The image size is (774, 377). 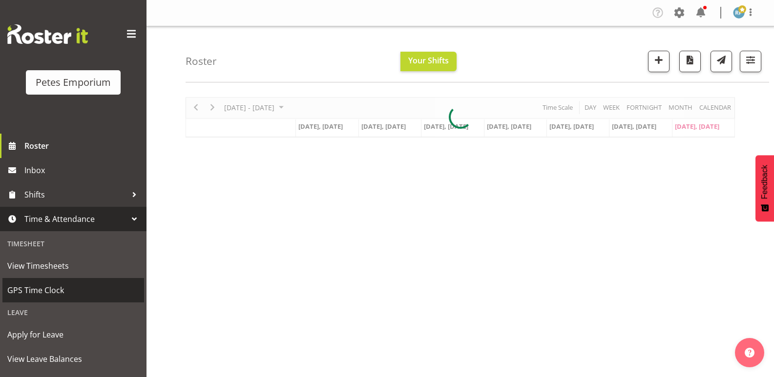 I want to click on img: Rosterit website logo, so click(x=47, y=34).